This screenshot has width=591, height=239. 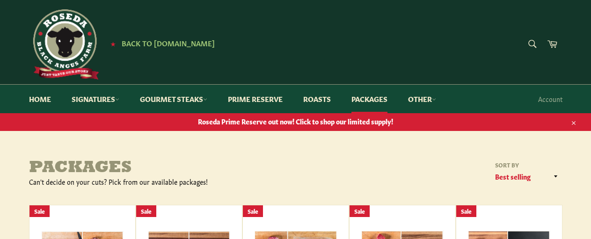 I want to click on label: Sort by, so click(x=527, y=165).